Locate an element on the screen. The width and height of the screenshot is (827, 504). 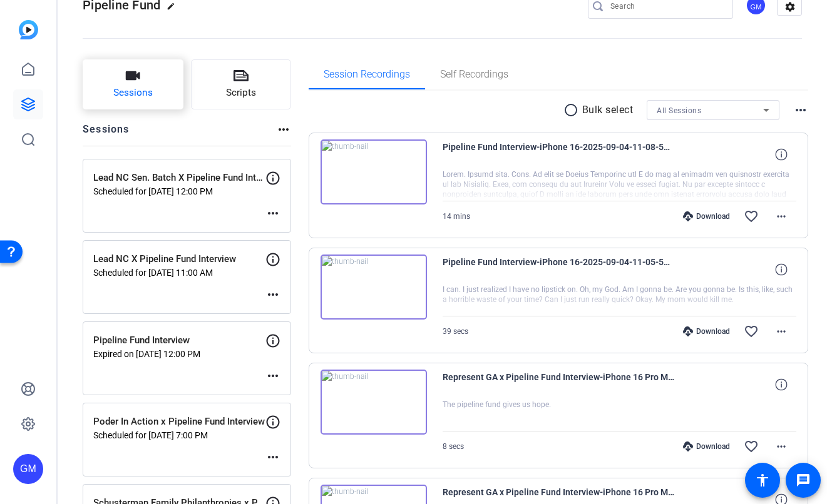
p: Pipeline Fund Interview is located at coordinates (179, 340).